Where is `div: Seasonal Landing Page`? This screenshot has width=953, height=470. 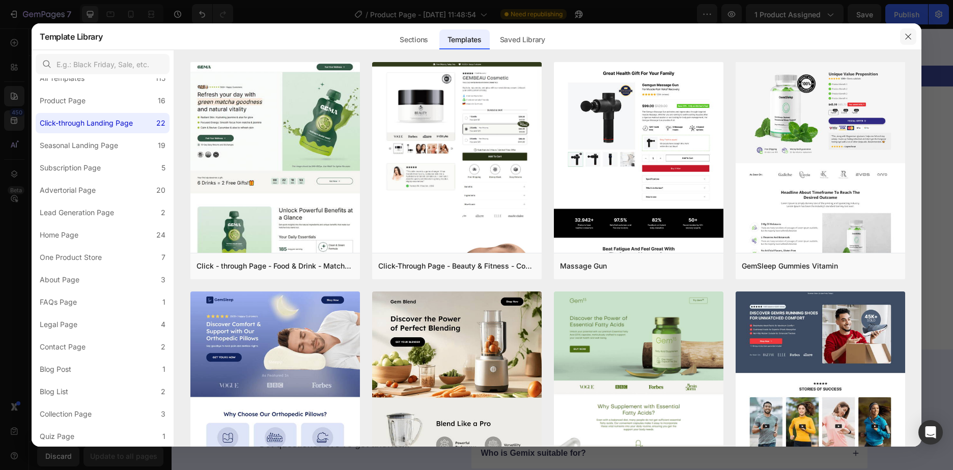 div: Seasonal Landing Page is located at coordinates (79, 146).